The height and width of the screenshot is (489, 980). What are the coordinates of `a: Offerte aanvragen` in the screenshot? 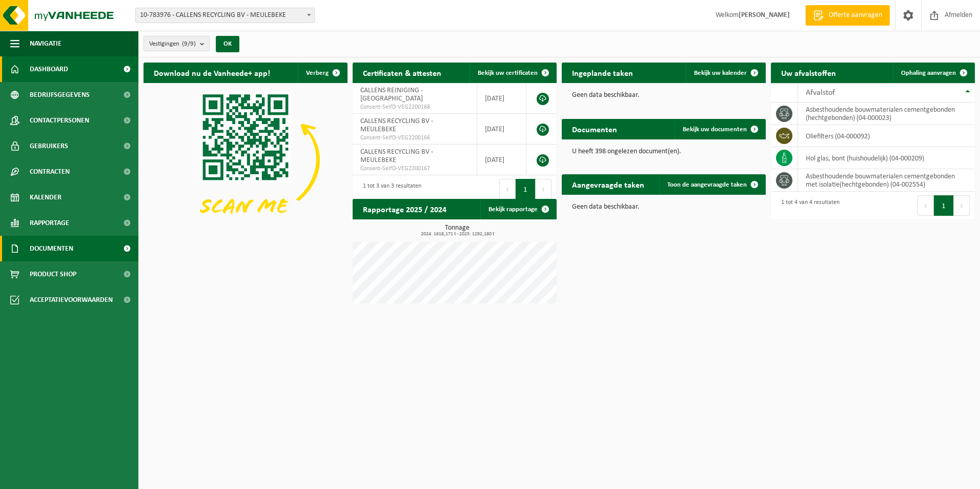 It's located at (847, 15).